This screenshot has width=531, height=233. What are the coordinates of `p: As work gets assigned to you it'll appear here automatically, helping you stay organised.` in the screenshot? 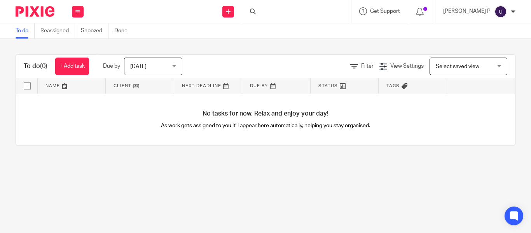 It's located at (266, 126).